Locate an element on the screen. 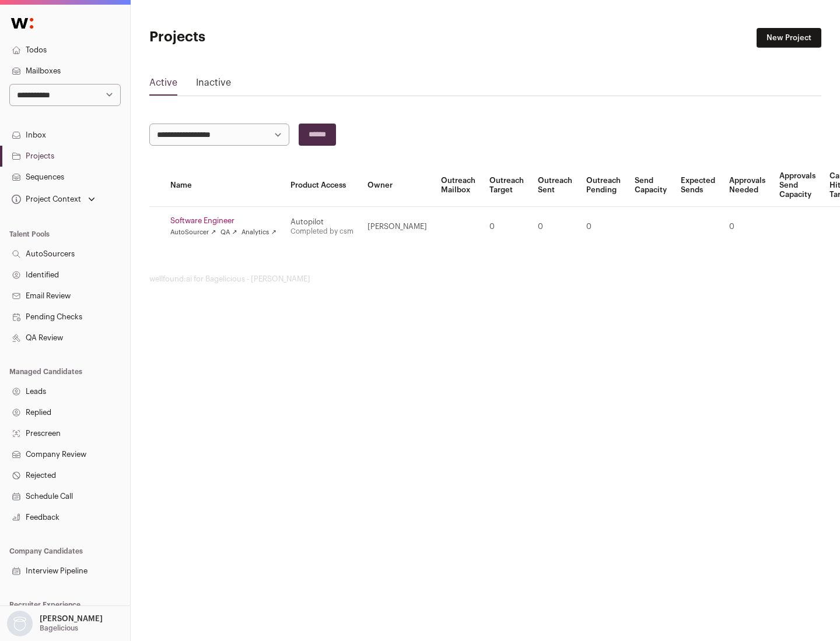 Image resolution: width=840 pixels, height=641 pixels. th: Outreach Pending is located at coordinates (603, 185).